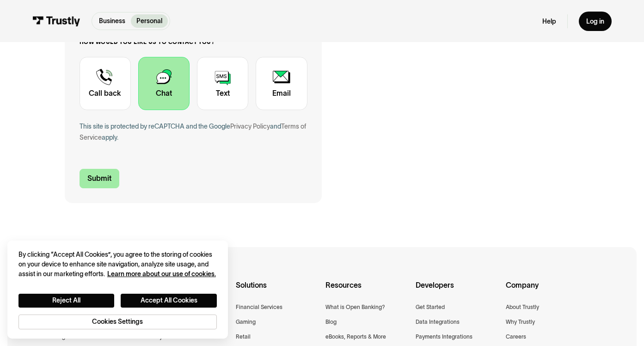 This screenshot has width=644, height=346. Describe the element at coordinates (595, 21) in the screenshot. I see `div: Log in` at that location.